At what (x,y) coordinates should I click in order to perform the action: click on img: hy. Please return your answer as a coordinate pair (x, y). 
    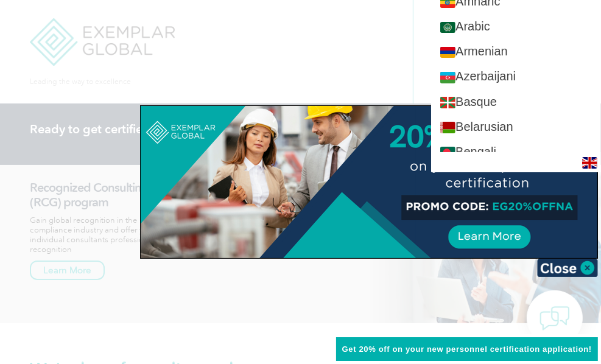
    Looking at the image, I should click on (447, 52).